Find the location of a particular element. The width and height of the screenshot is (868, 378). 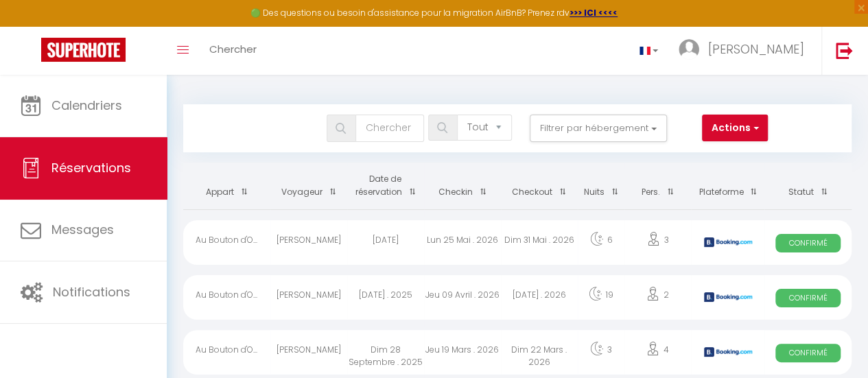

span: Messages is located at coordinates (82, 229).